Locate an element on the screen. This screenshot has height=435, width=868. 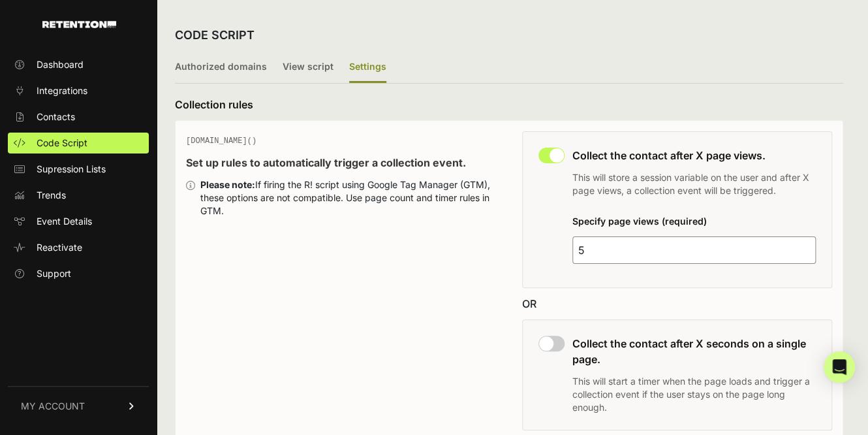
a: Code Script is located at coordinates (78, 143).